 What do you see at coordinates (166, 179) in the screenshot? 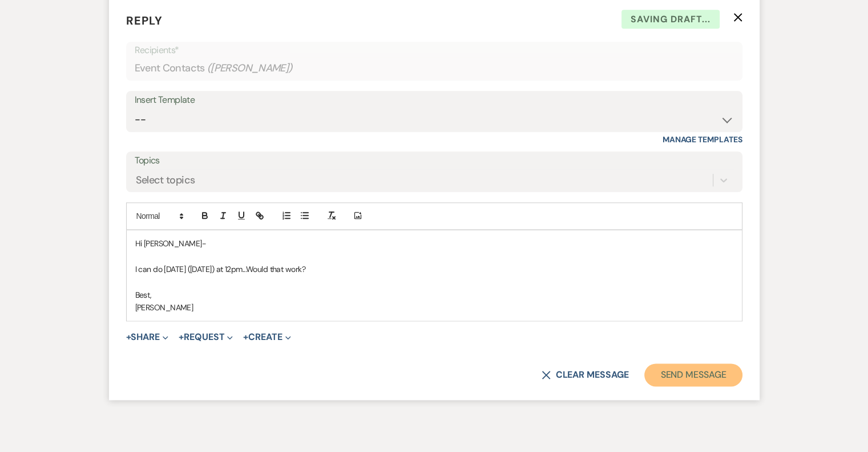
I see `div: Select topics` at bounding box center [166, 179].